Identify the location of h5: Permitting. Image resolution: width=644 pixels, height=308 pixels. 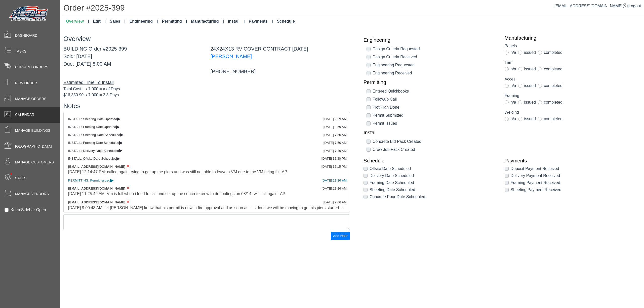
(430, 82).